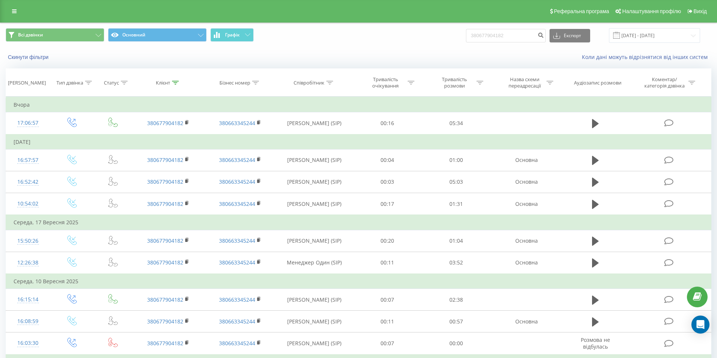 This screenshot has width=717, height=358. What do you see at coordinates (163, 83) in the screenshot?
I see `div: Клієнт` at bounding box center [163, 83].